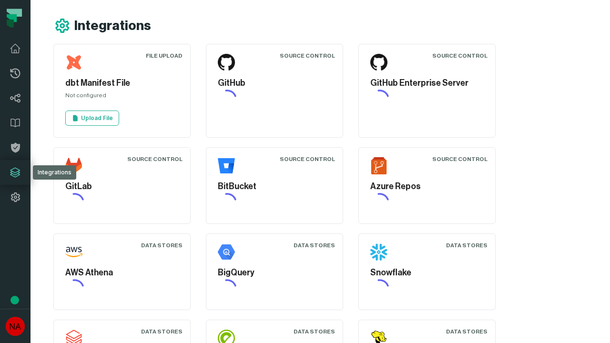 The image size is (610, 343). What do you see at coordinates (74, 62) in the screenshot?
I see `img: dbt Manifest File` at bounding box center [74, 62].